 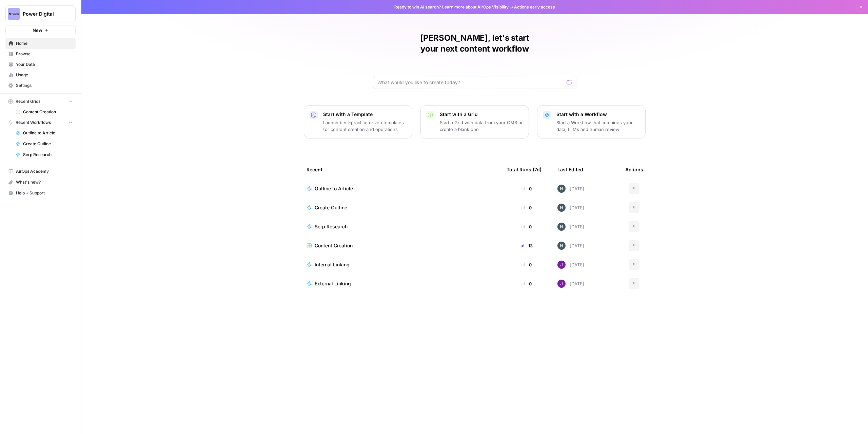 What do you see at coordinates (481, 115) in the screenshot?
I see `p: Start with a Grid` at bounding box center [481, 115].